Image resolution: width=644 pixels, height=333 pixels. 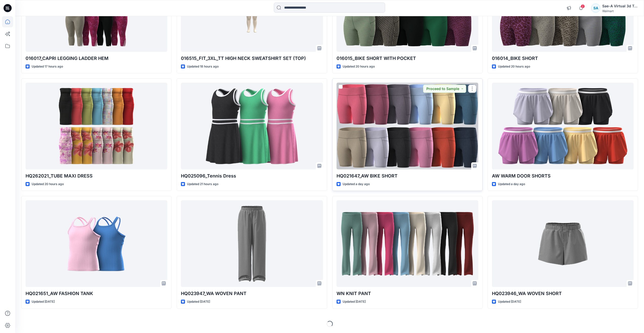 I want to click on p: Updated 17 hours ago, so click(x=47, y=67).